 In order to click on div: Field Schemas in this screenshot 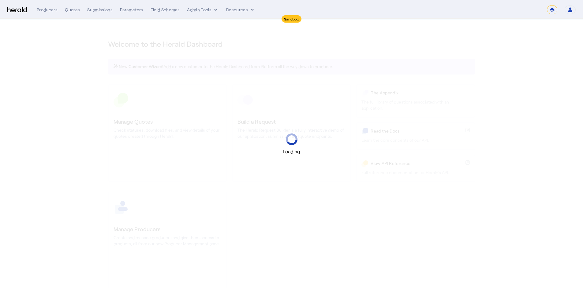, I will do `click(165, 10)`.